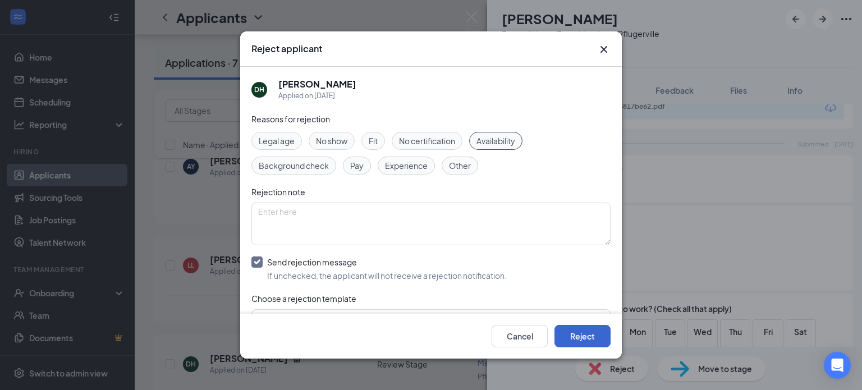  Describe the element at coordinates (604, 49) in the screenshot. I see `button: Close` at that location.